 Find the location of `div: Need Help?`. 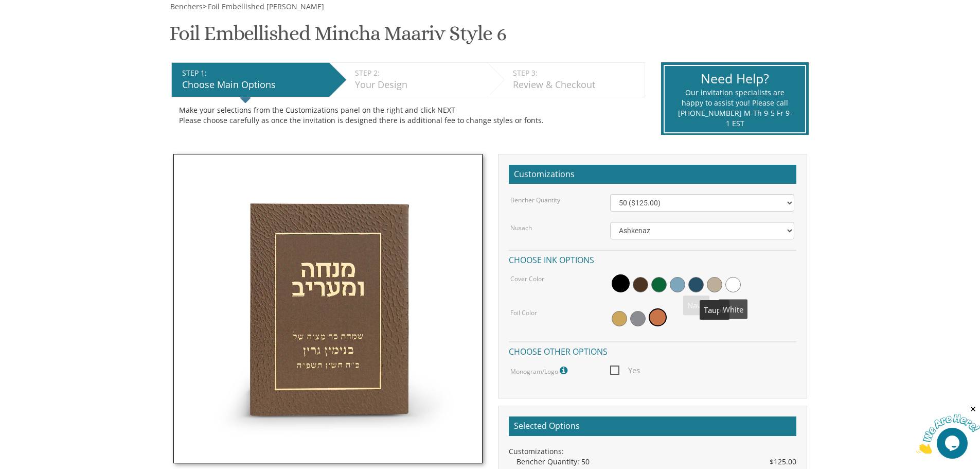

div: Need Help? is located at coordinates (735, 79).